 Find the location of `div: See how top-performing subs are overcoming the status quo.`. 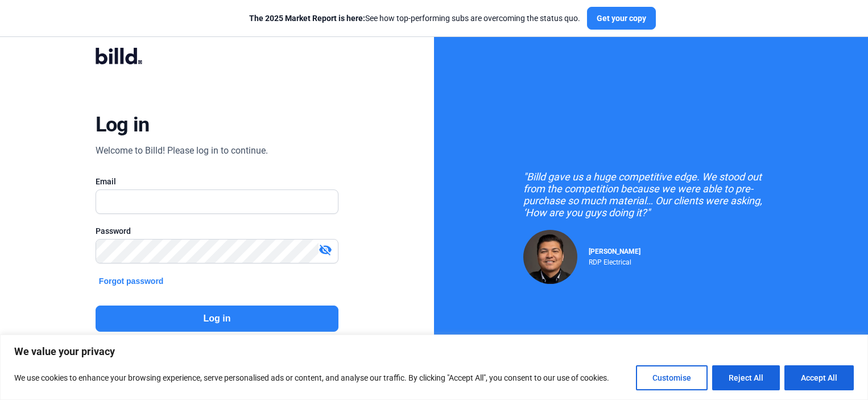

div: See how top-performing subs are overcoming the status quo. is located at coordinates (414, 18).